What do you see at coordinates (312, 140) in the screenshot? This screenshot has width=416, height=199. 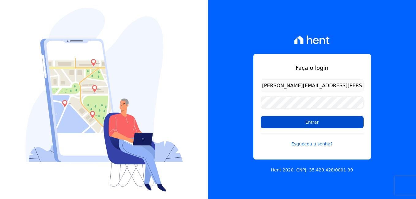 I see `a: Esqueceu a senha?` at bounding box center [312, 140].